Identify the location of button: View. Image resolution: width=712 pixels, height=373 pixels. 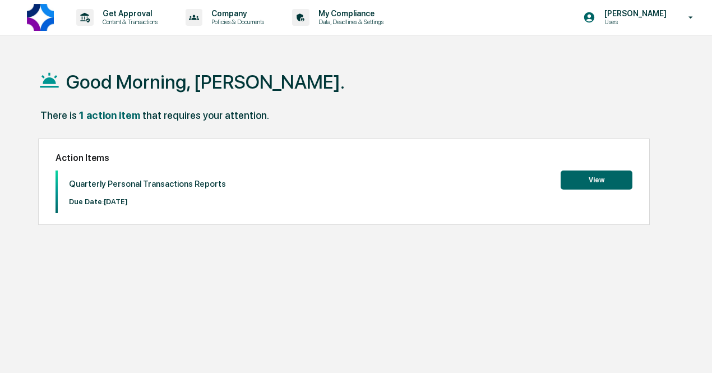
(596, 180).